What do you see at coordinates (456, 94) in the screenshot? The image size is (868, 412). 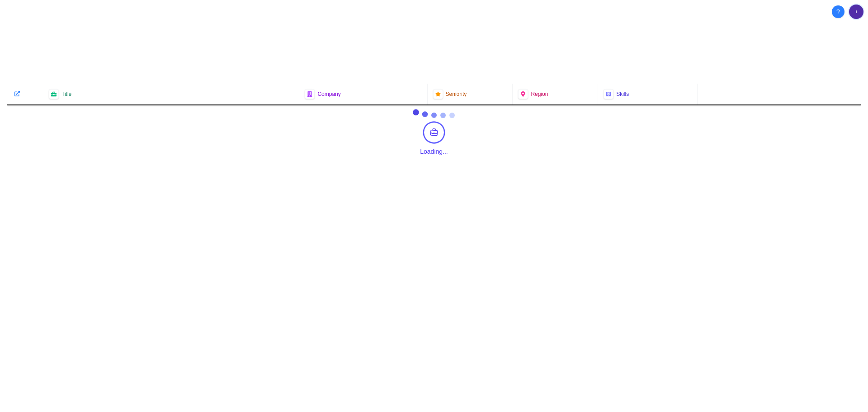 I see `span: Seniority` at bounding box center [456, 94].